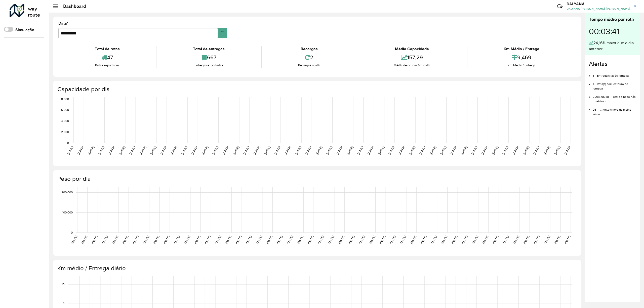 Image resolution: width=644 pixels, height=308 pixels. I want to click on div: 157,29, so click(412, 58).